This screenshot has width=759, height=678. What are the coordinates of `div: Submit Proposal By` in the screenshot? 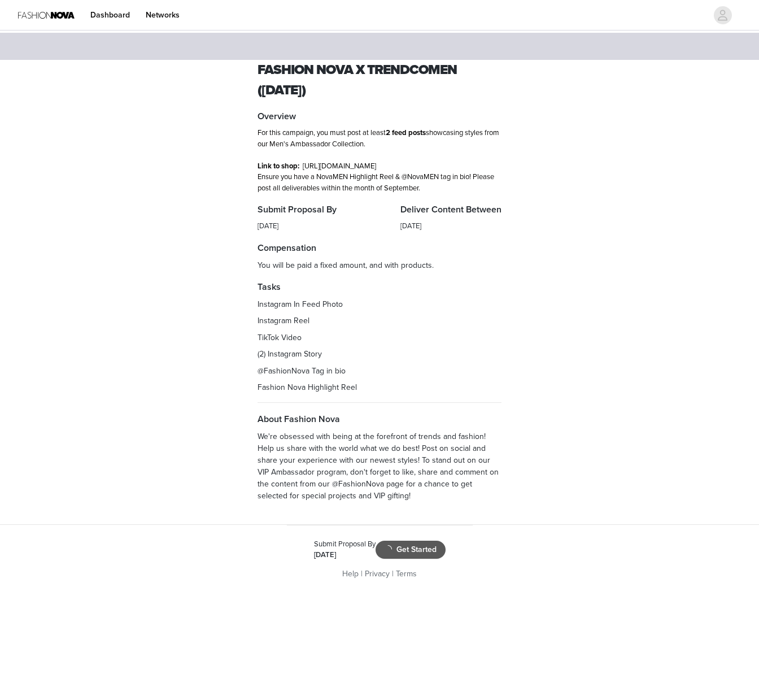 It's located at (345, 545).